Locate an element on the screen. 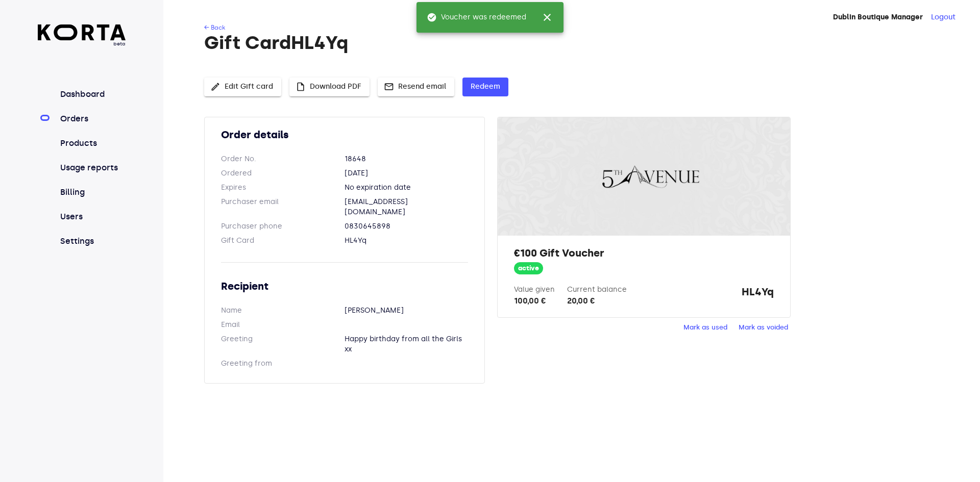  a: Products is located at coordinates (92, 143).